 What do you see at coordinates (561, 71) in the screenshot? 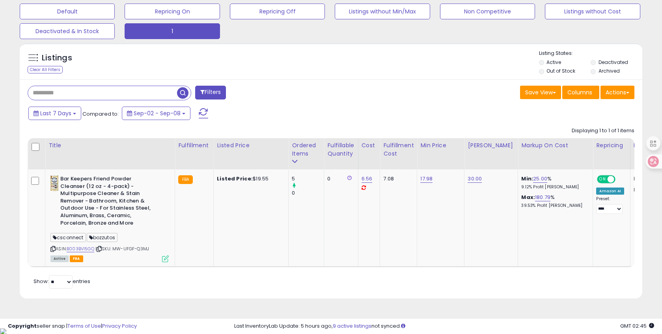
I see `label: Out of Stock` at bounding box center [561, 71].